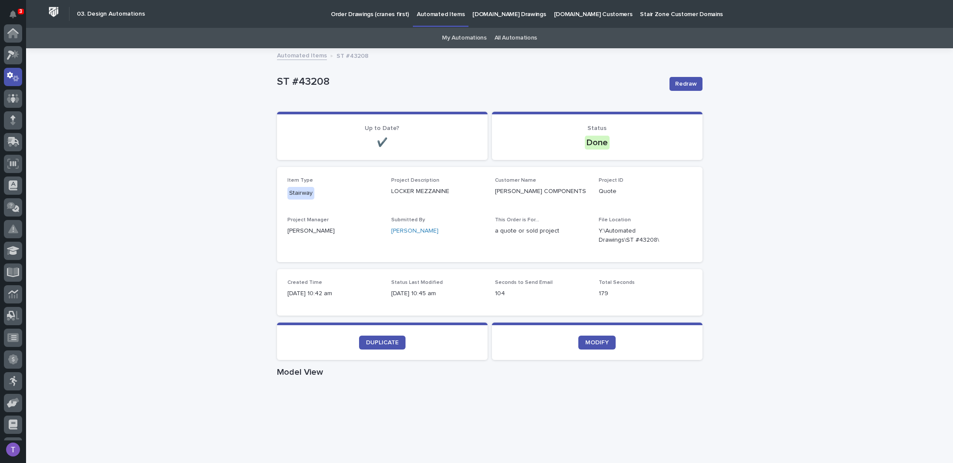 The image size is (953, 463). What do you see at coordinates (438, 191) in the screenshot?
I see `p: LOCKER MEZZANINE` at bounding box center [438, 191].